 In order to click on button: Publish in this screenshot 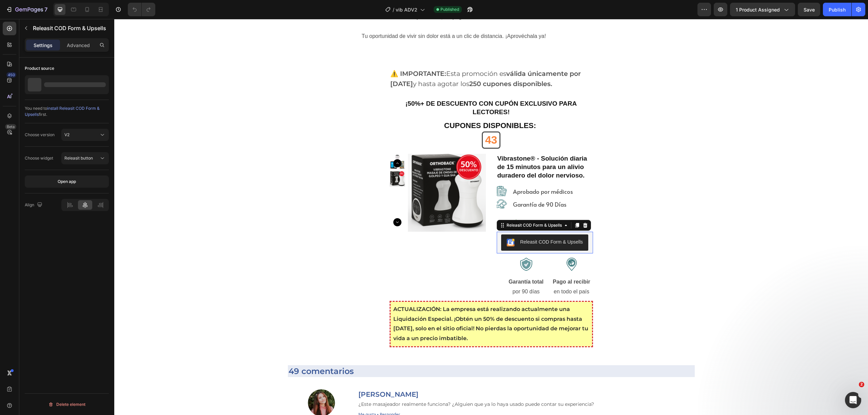, I will do `click(837, 10)`.